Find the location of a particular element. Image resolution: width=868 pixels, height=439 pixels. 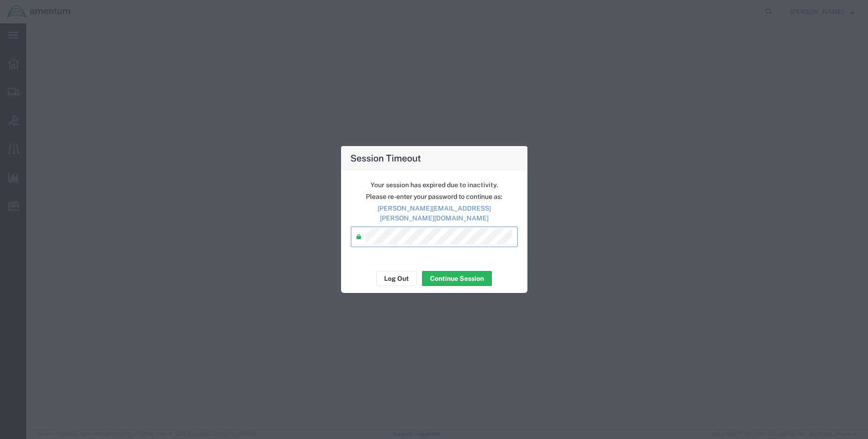

p: Please re-enter your password to continue as: is located at coordinates (434, 197).